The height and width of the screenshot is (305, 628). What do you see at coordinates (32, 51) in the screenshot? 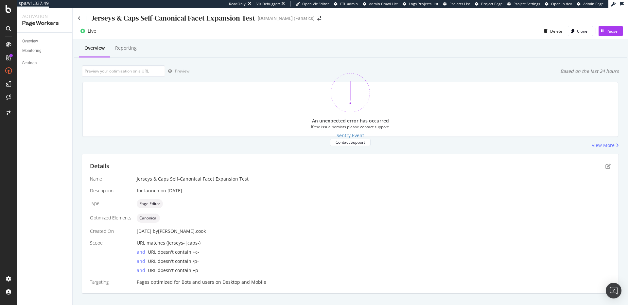
I see `div: Monitoring` at bounding box center [32, 51].